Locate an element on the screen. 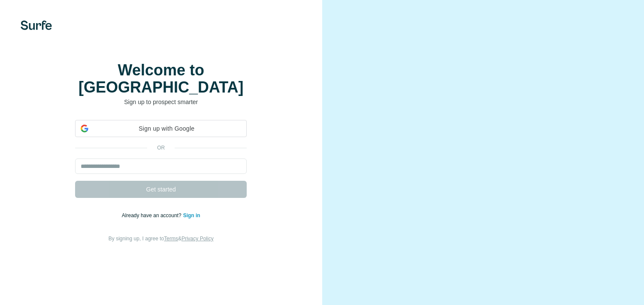 Image resolution: width=644 pixels, height=305 pixels. img: Surfe's logo is located at coordinates (36, 25).